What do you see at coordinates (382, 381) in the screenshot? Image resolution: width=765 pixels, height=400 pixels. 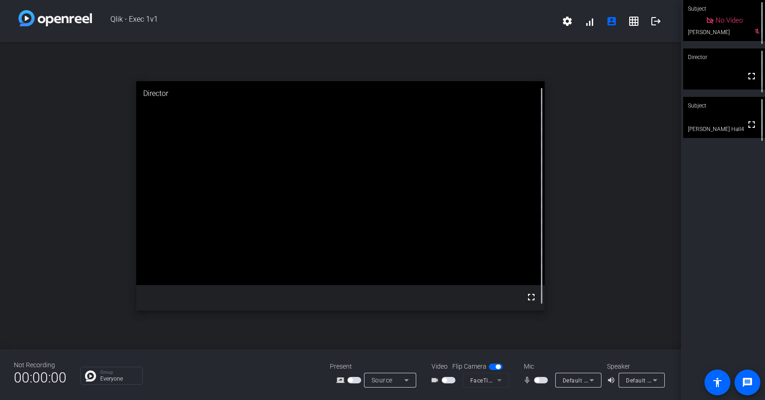 I see `span: Source` at bounding box center [382, 381].